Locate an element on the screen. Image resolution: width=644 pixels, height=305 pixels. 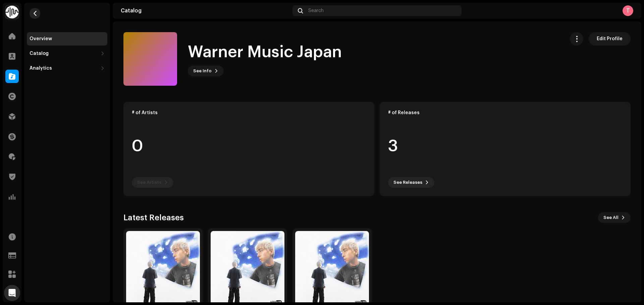
span: See All is located at coordinates (611, 218).